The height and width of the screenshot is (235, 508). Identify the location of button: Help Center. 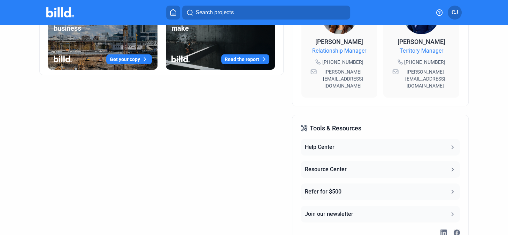
(380, 147).